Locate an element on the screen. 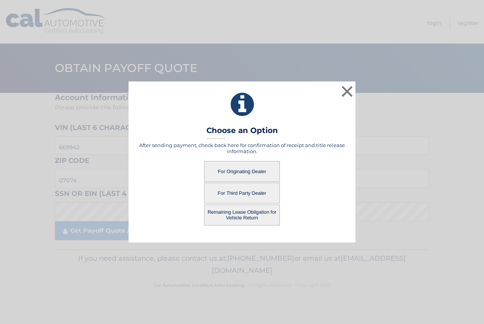  button: Remaining Lease Obligation for Vehicle Return is located at coordinates (242, 215).